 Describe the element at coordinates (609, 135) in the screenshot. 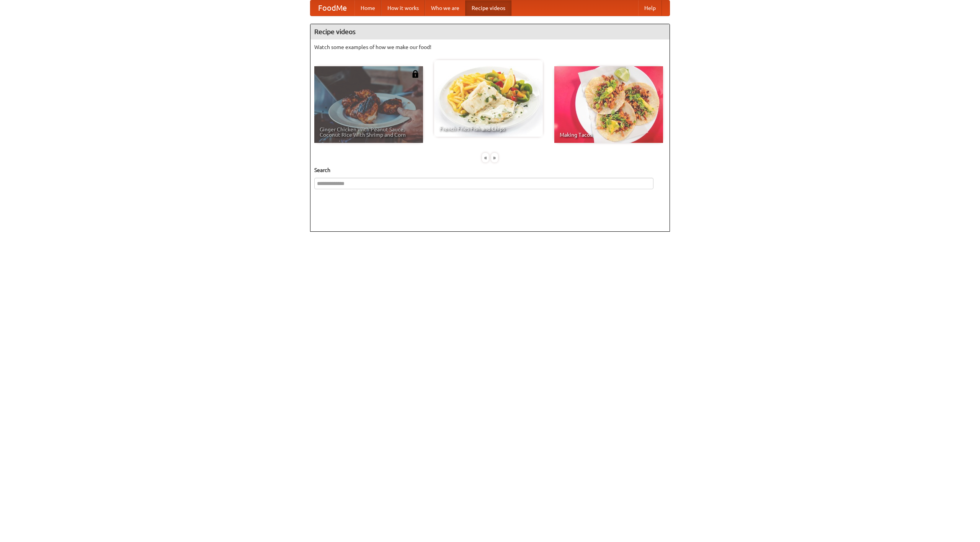

I see `span: Making Tacos` at that location.